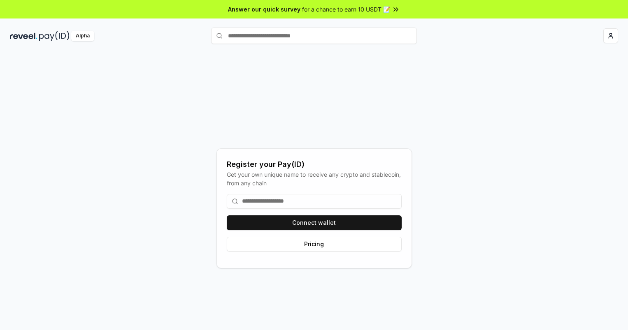 This screenshot has width=628, height=330. Describe the element at coordinates (314, 223) in the screenshot. I see `button: Connect wallet` at that location.